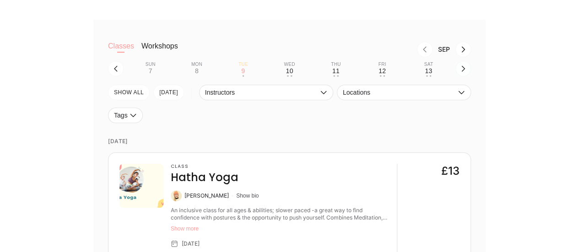 The width and height of the screenshot is (579, 252). I want to click on div: 10, so click(289, 71).